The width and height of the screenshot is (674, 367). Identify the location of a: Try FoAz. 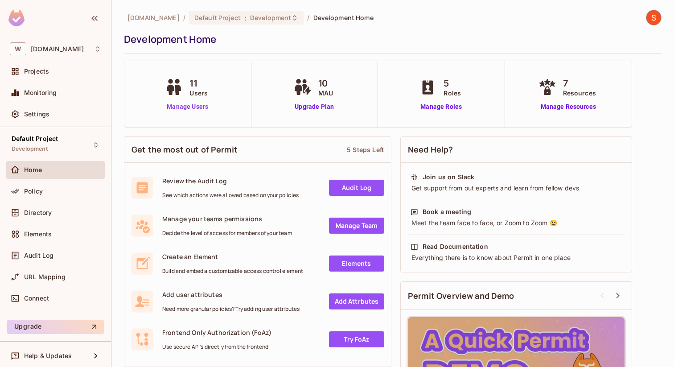
(357, 339).